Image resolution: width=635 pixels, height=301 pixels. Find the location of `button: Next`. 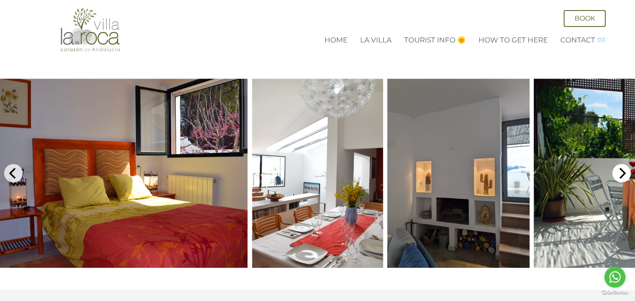

button: Next is located at coordinates (622, 173).